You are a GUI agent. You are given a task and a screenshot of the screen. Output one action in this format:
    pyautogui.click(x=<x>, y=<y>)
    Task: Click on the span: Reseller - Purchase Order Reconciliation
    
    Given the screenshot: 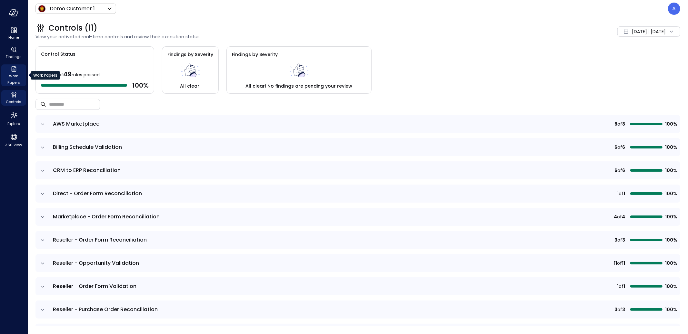 What is the action you would take?
    pyautogui.click(x=105, y=309)
    